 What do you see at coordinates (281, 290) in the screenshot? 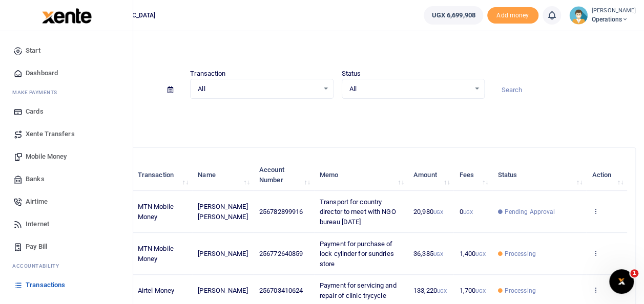
I see `span: 256703410624` at bounding box center [281, 290].